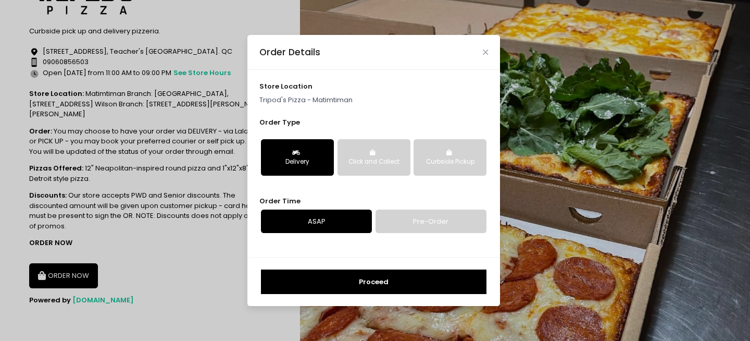  I want to click on div: Order Details, so click(290, 52).